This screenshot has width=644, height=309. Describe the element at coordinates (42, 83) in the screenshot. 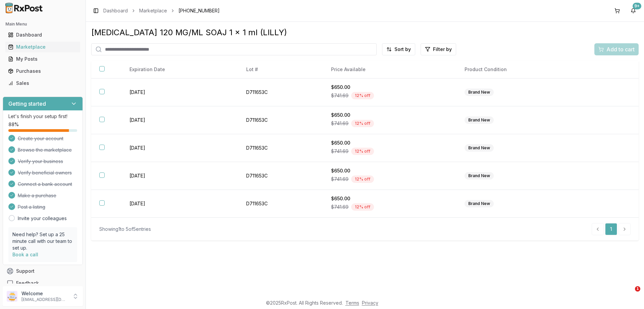

I see `a: Sales` at that location.